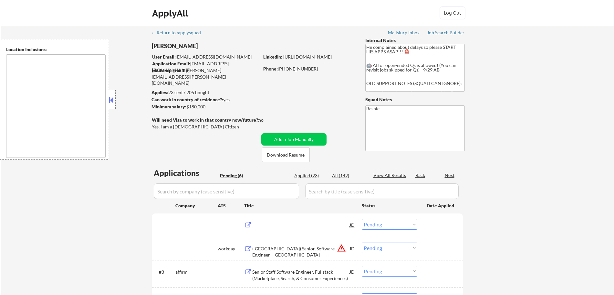  What do you see at coordinates (171, 63) in the screenshot?
I see `strong: Application Email:` at bounding box center [171, 63].